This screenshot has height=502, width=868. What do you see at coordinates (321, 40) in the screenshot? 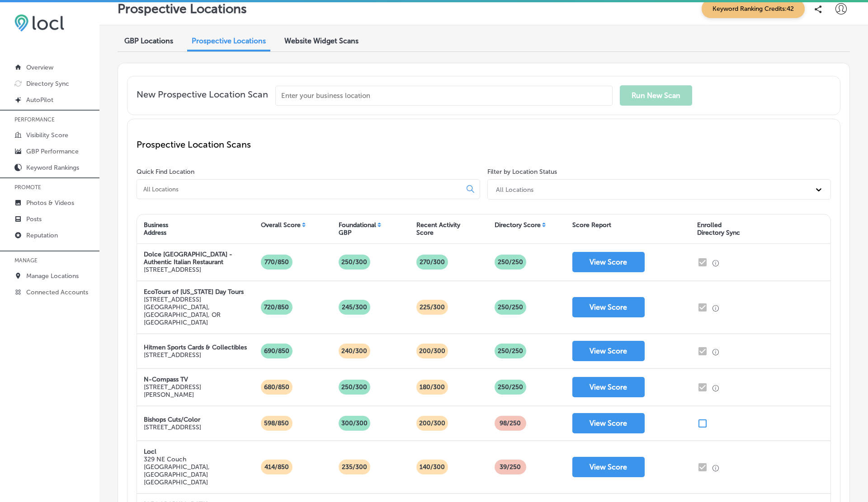
I see `span: Website Widget Scans` at bounding box center [321, 40].